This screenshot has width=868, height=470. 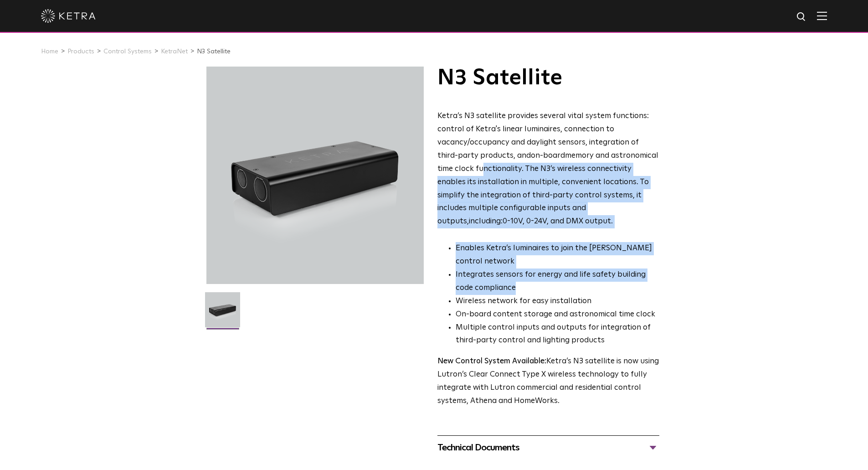 I want to click on div: Technical Documents, so click(x=548, y=448).